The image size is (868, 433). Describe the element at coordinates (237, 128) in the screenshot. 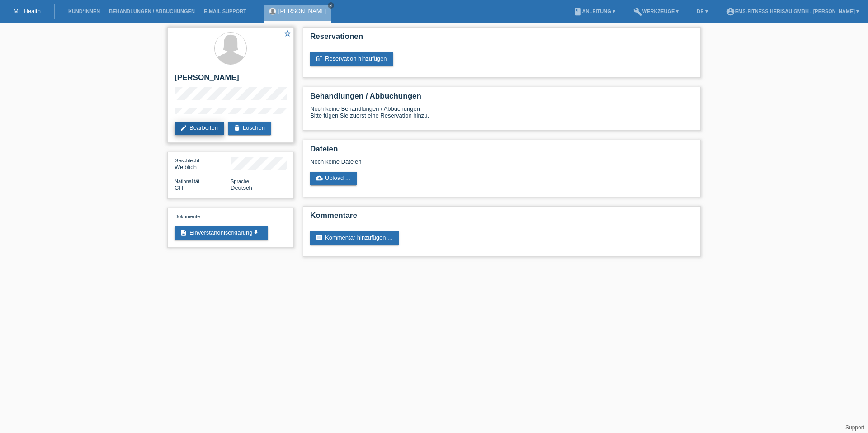

I see `i: delete` at that location.